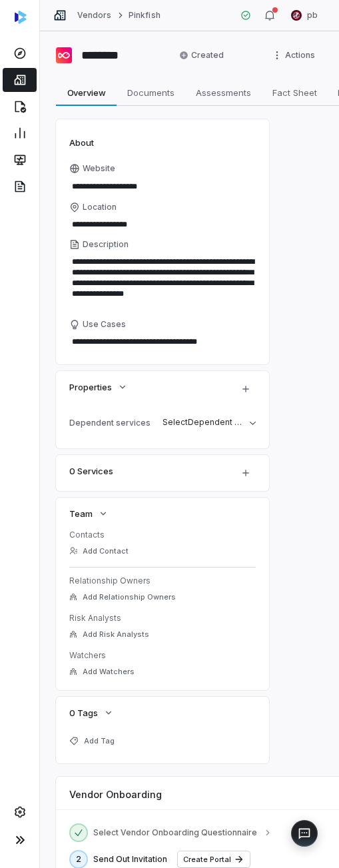 The height and width of the screenshot is (868, 339). I want to click on span: Assessments, so click(223, 93).